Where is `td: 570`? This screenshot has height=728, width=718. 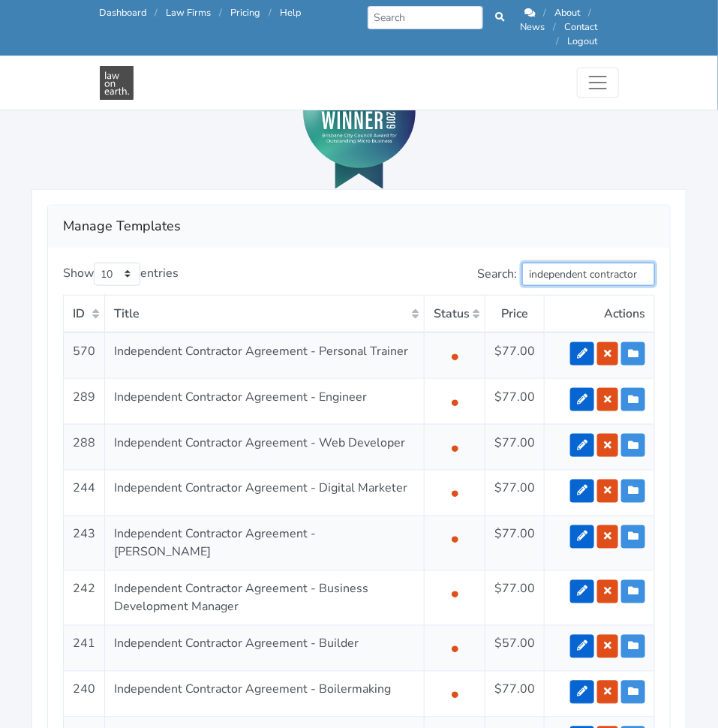 td: 570 is located at coordinates (84, 355).